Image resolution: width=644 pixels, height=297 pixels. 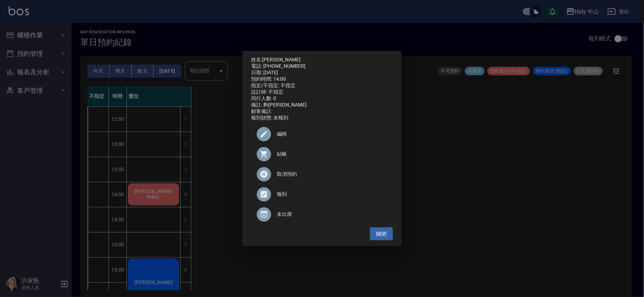 I want to click on div: 結帳, so click(x=322, y=154).